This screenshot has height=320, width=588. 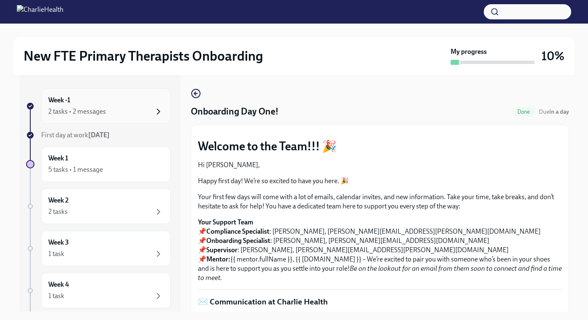 I want to click on strong: Onboarding Specialist, so click(x=238, y=240).